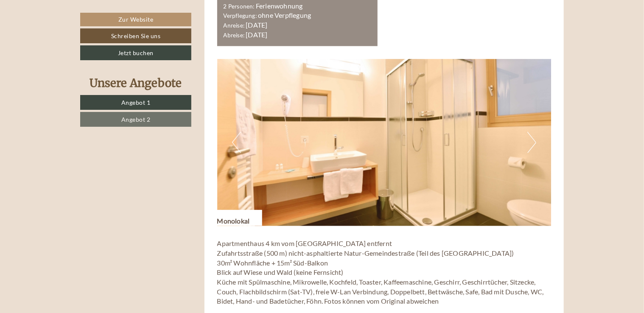 This screenshot has width=644, height=313. What do you see at coordinates (384, 143) in the screenshot?
I see `img: image` at bounding box center [384, 143].